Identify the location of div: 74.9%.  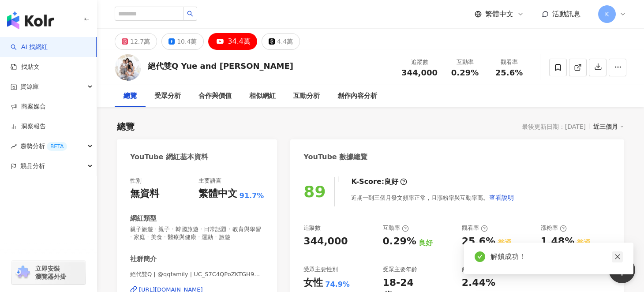
(338, 285).